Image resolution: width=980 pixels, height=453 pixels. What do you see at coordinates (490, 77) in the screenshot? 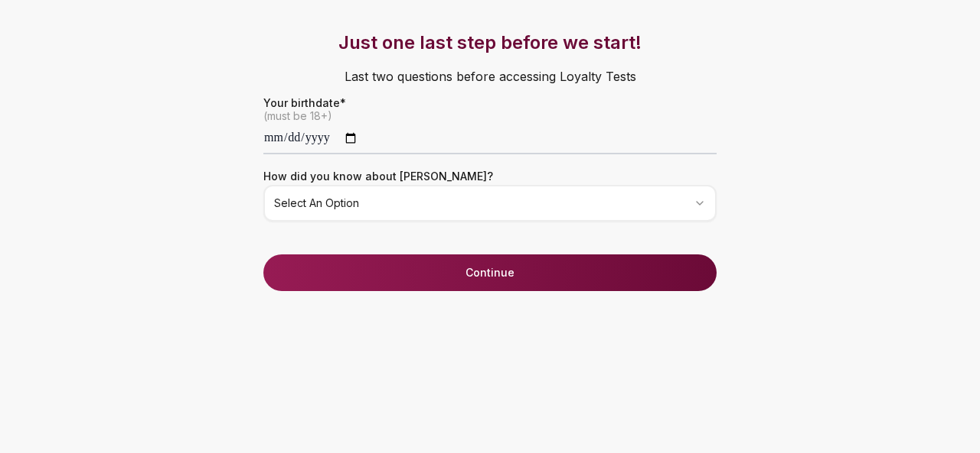
I see `p: Last two questions before accessing Loyalty Tests` at bounding box center [490, 77].